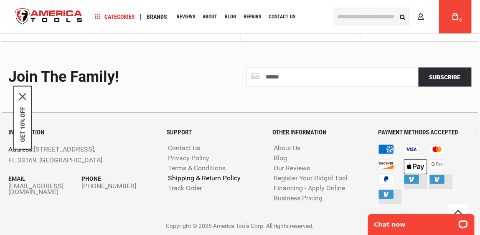 This screenshot has height=235, width=480. What do you see at coordinates (157, 17) in the screenshot?
I see `span: Brands` at bounding box center [157, 17].